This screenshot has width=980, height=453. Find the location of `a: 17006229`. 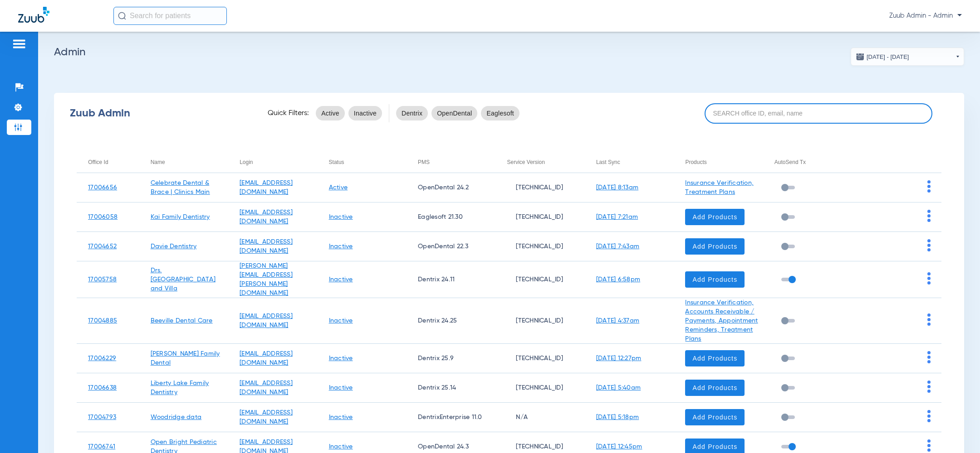

a: 17006229 is located at coordinates (102, 358).